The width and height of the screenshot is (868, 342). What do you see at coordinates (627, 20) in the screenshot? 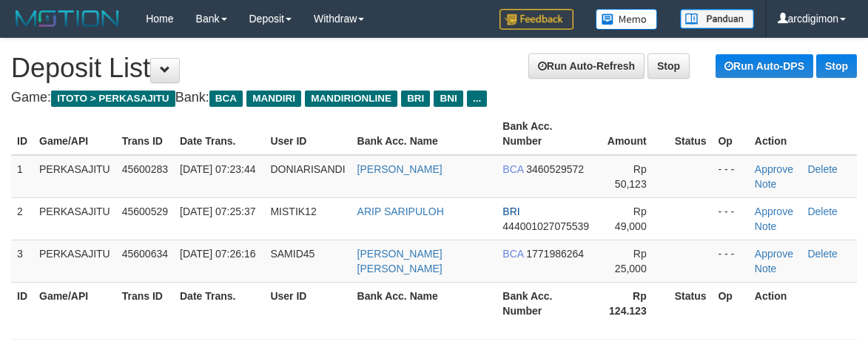
I see `img: Button%20Memo.svg` at bounding box center [627, 20].